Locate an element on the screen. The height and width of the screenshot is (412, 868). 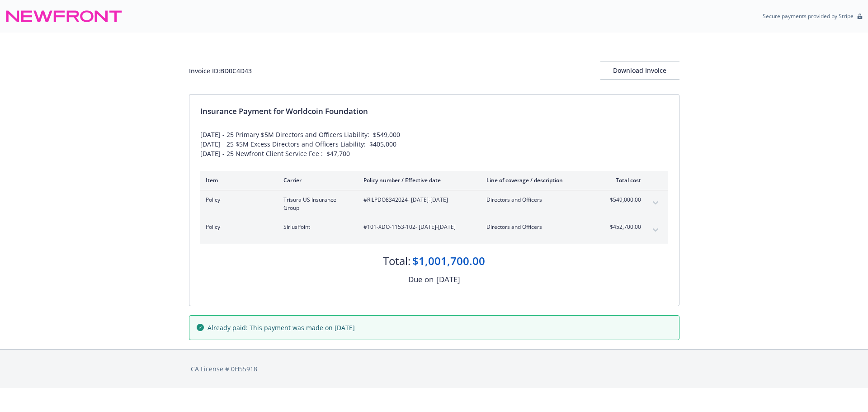
div: Invoice ID: BD0C4D43 is located at coordinates (220, 71).